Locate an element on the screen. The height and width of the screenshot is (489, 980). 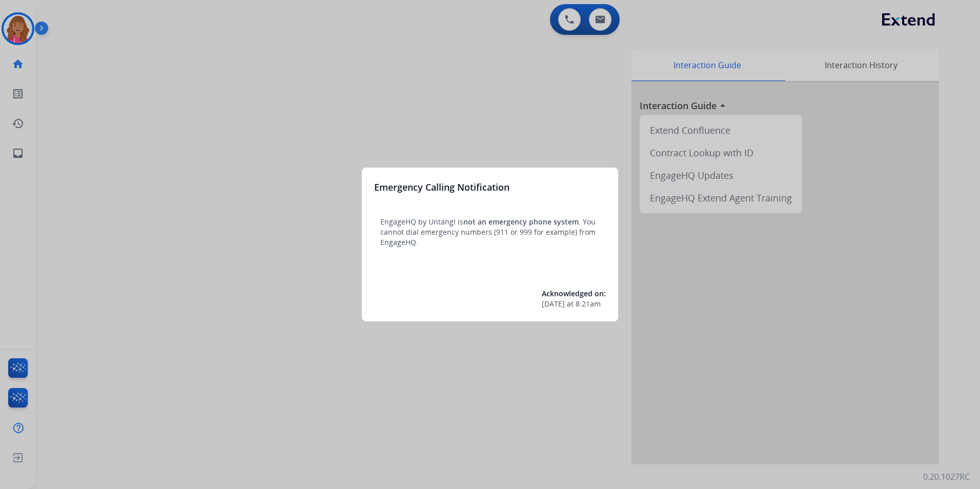
span: 8:21am is located at coordinates (588, 304).